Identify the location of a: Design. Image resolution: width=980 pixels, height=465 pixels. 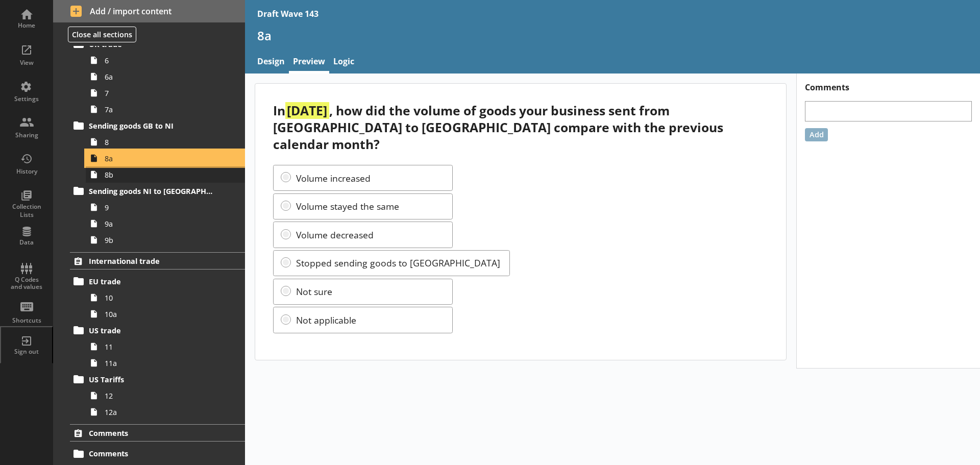
(271, 62).